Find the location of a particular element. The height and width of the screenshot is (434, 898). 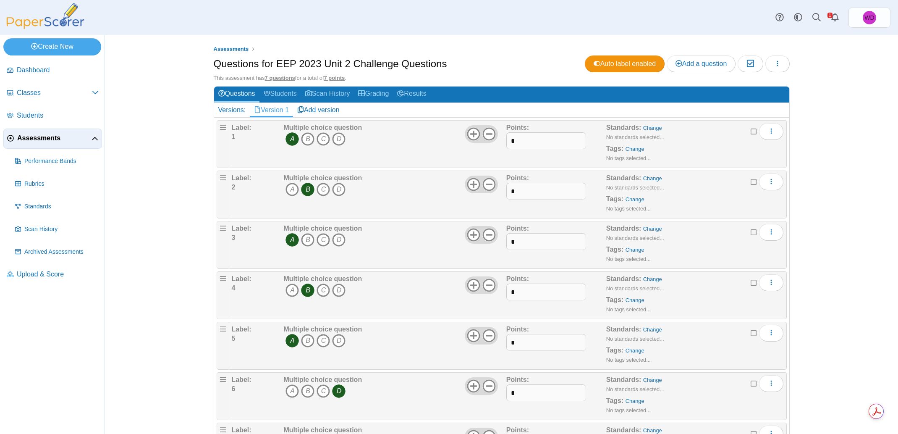

a: Scan History is located at coordinates (328, 94).